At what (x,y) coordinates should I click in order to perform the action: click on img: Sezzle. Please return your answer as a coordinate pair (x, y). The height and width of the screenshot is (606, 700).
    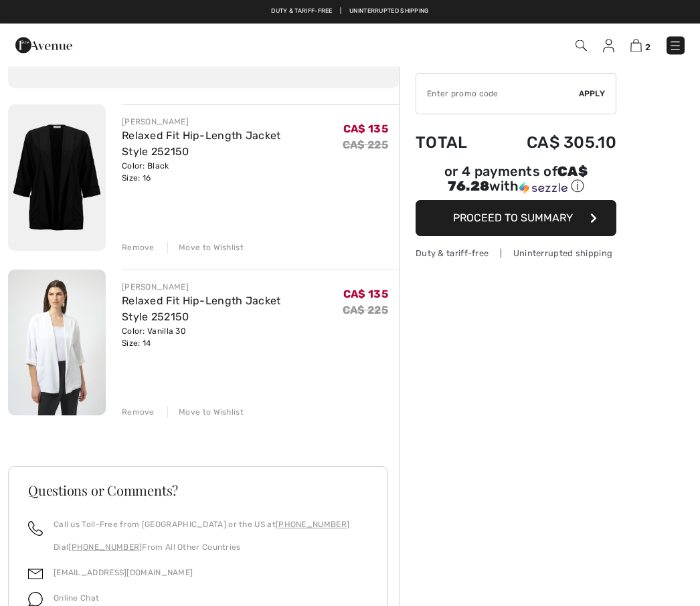
    Looking at the image, I should click on (543, 189).